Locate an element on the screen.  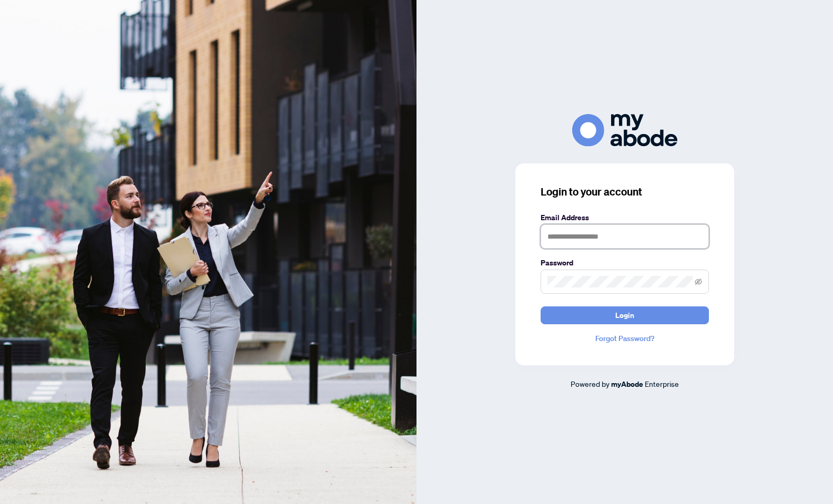
span: eye-invisible is located at coordinates (698, 282).